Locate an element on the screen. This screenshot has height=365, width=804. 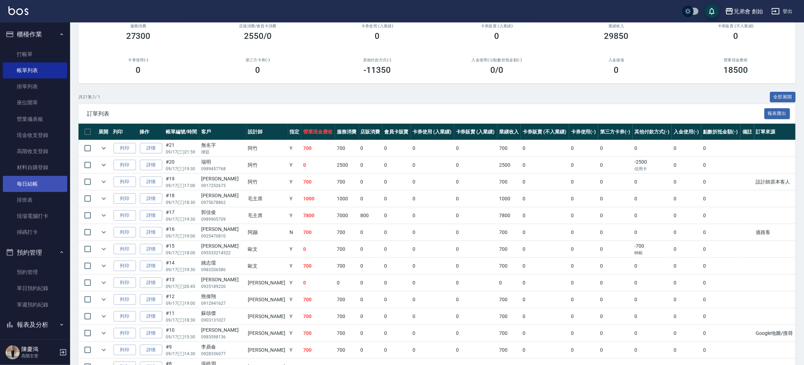
td: 7000 is located at coordinates (347, 216).